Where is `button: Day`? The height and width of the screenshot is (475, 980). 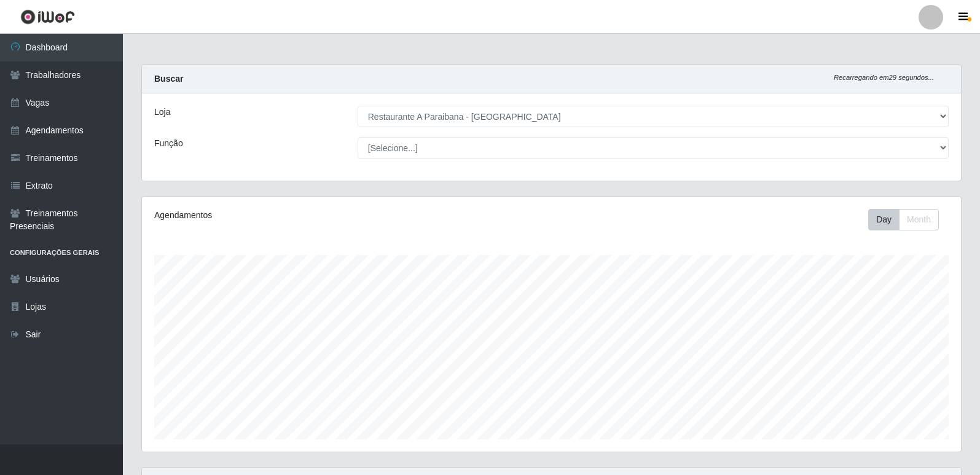
button: Day is located at coordinates (883, 220).